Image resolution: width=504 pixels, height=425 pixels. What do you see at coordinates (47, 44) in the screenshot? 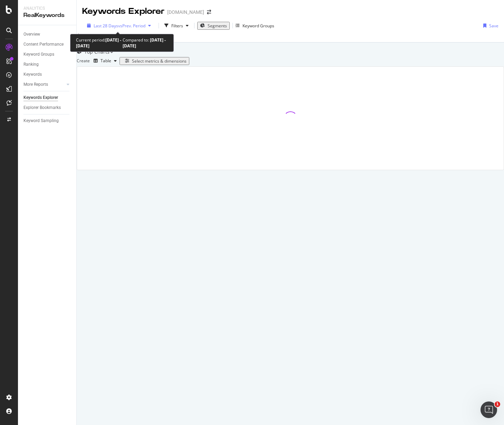
I see `a: Content Performance` at bounding box center [47, 44].